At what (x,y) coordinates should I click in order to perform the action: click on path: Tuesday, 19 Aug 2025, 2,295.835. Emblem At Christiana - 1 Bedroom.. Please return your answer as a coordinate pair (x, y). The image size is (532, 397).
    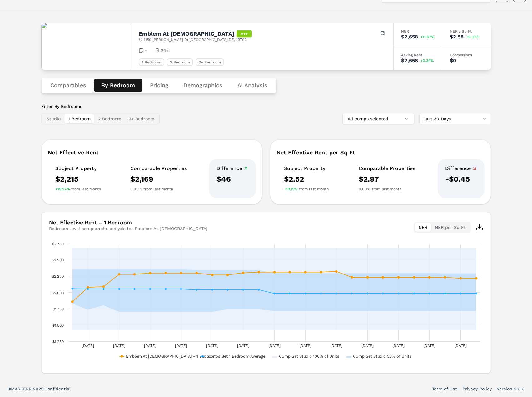
    Looking at the image, I should click on (196, 273).